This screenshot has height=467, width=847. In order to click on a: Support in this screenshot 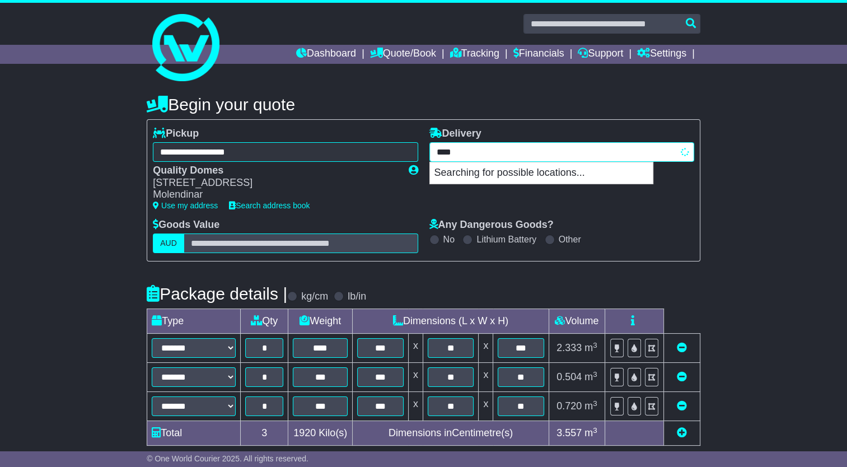, I will do `click(600, 54)`.